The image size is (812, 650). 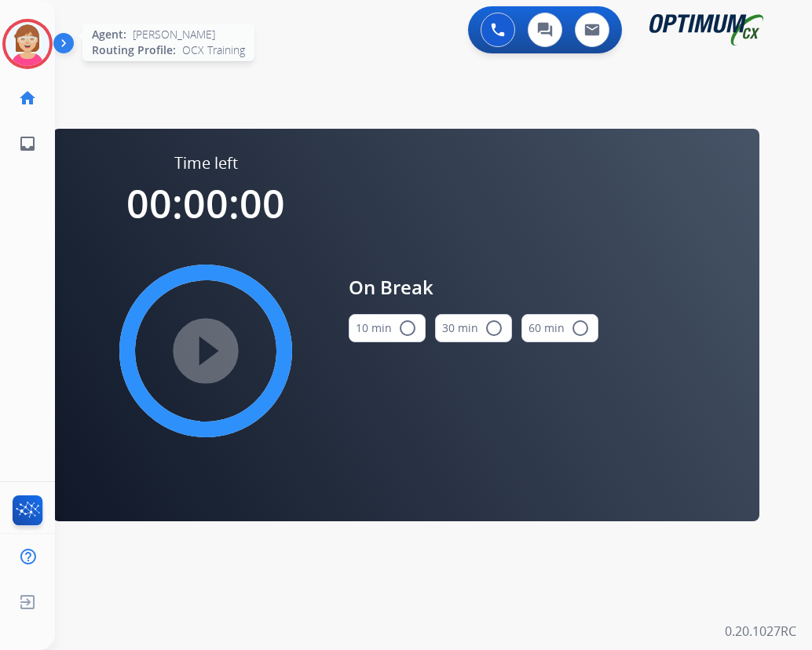 What do you see at coordinates (28, 144) in the screenshot?
I see `mat-icon: inbox` at bounding box center [28, 144].